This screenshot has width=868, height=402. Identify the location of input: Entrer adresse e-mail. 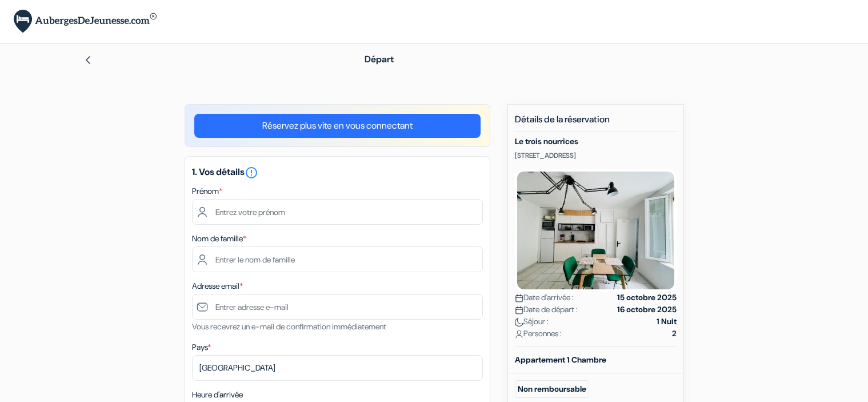
(337, 307).